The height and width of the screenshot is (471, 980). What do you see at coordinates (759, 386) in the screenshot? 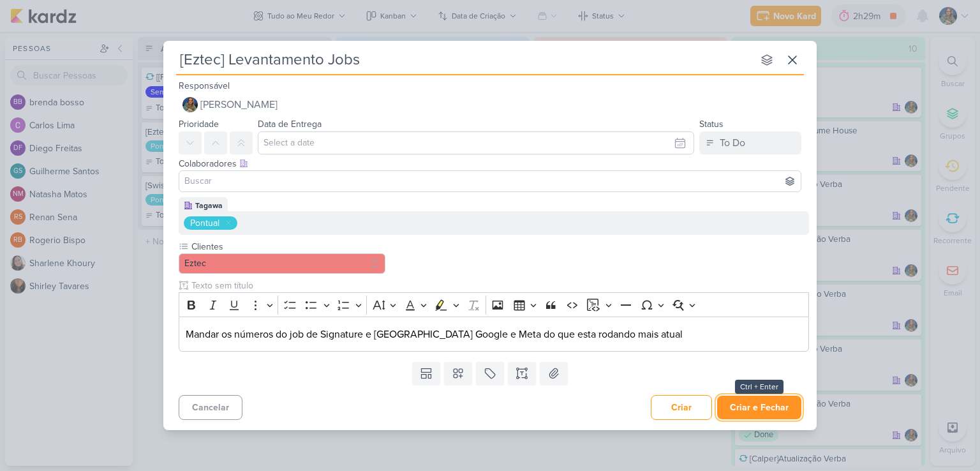
I see `div: Ctrl + Enter` at bounding box center [759, 386].